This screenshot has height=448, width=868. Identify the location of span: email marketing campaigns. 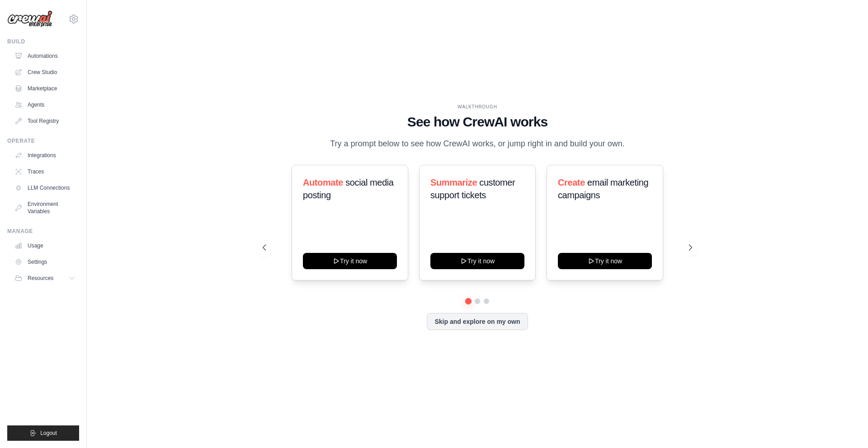
(603, 189).